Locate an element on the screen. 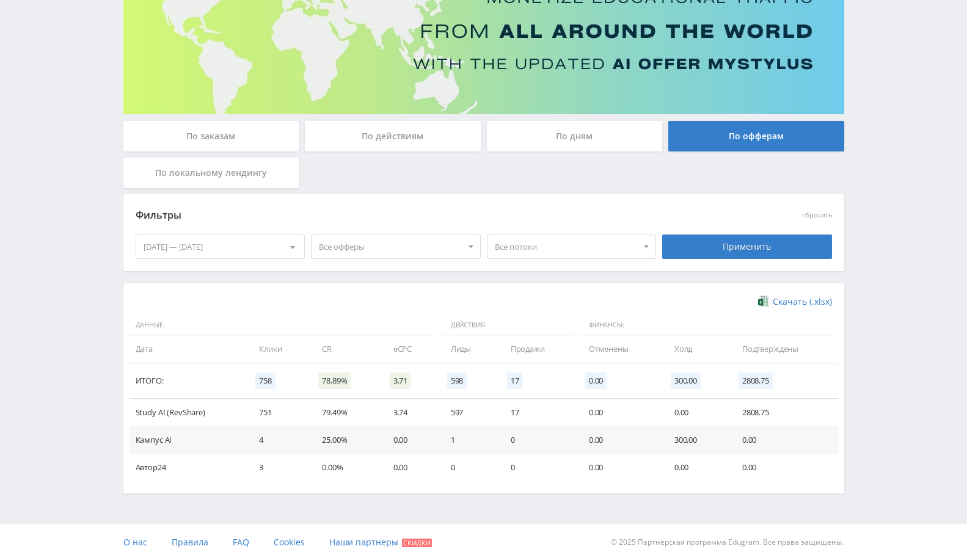 This screenshot has width=967, height=560. a: Скачать (.xlsx) is located at coordinates (795, 302).